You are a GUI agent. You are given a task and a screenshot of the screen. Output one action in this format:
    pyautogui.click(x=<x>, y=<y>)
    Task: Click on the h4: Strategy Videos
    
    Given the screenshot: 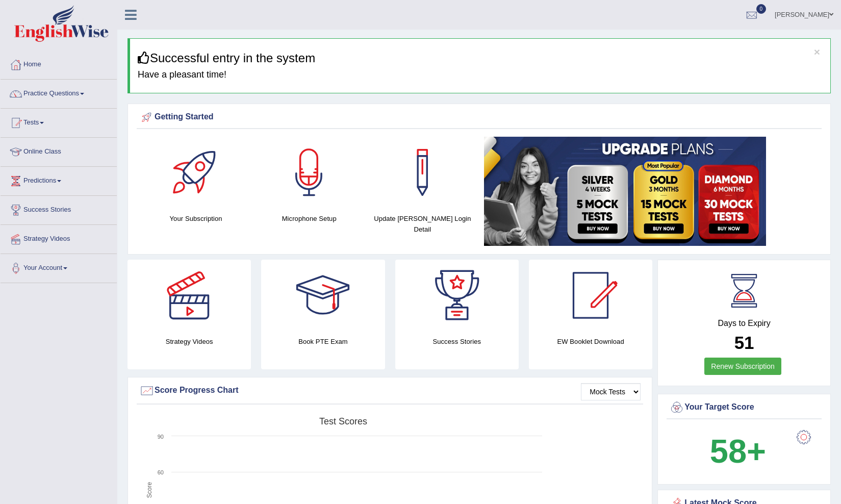 What is the action you would take?
    pyautogui.click(x=189, y=341)
    